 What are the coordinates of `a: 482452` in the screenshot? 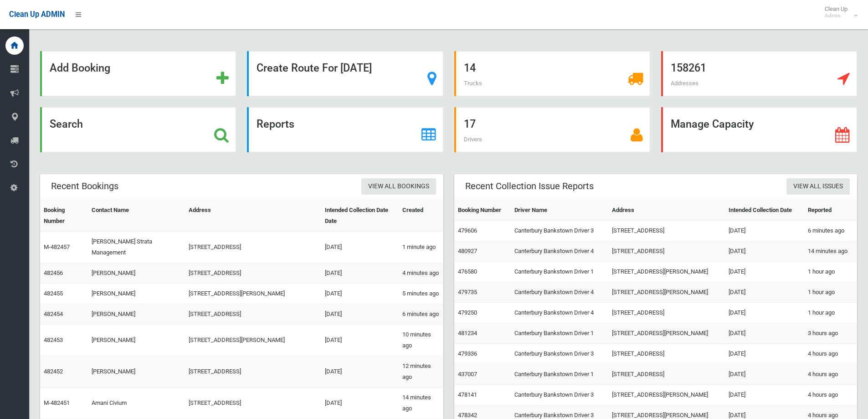 It's located at (54, 371).